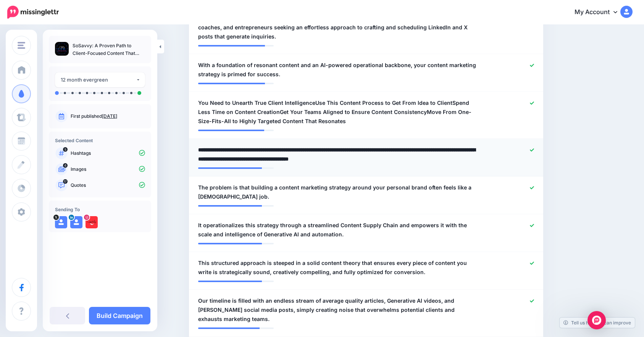  What do you see at coordinates (100, 141) in the screenshot?
I see `h4: Selected Content` at bounding box center [100, 141].